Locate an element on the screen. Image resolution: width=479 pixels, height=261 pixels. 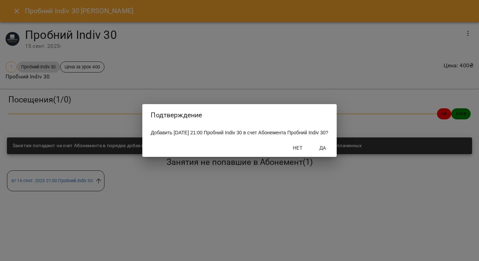
span: Да is located at coordinates (323, 148).